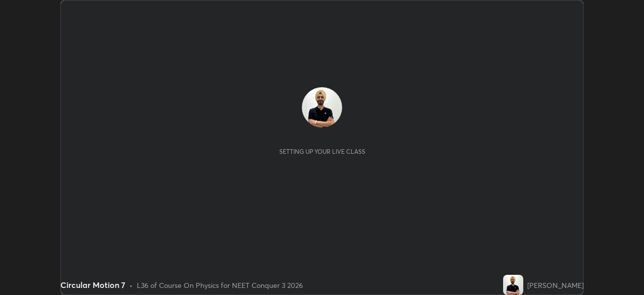 The image size is (644, 295). Describe the element at coordinates (220, 285) in the screenshot. I see `div: L36 of Course On Physics for NEET Conquer 3 2026` at that location.